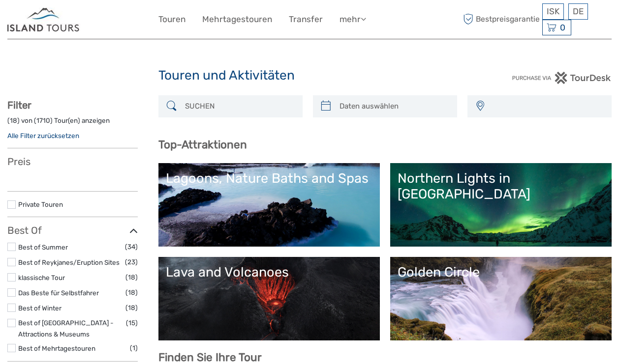 The width and height of the screenshot is (619, 364). Describe the element at coordinates (13, 121) in the screenshot. I see `label: 18` at that location.